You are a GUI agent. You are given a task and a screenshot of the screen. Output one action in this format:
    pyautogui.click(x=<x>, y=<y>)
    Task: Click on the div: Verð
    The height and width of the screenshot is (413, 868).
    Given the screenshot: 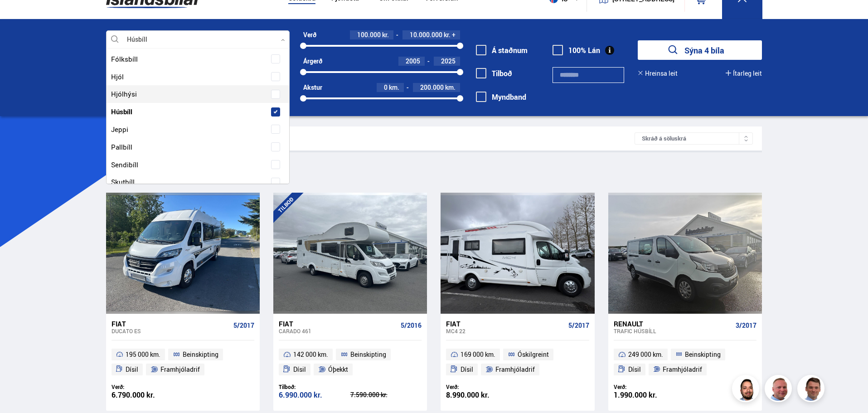 What is the action you would take?
    pyautogui.click(x=310, y=35)
    